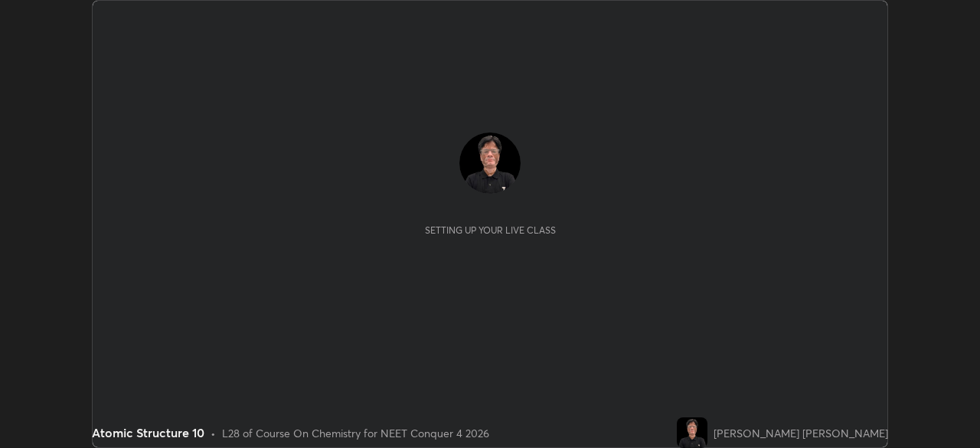 The image size is (980, 448). Describe the element at coordinates (147, 432) in the screenshot. I see `div: Atomic Structure 10` at that location.